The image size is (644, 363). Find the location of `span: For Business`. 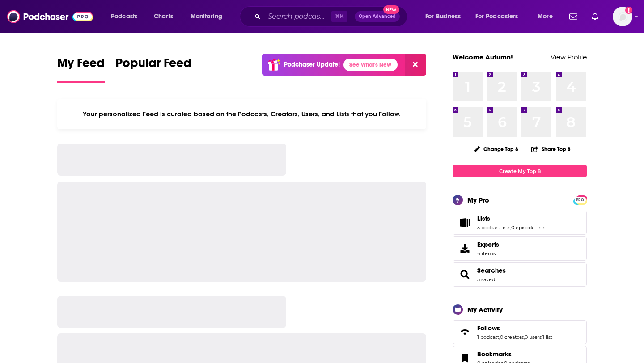

span: For Business is located at coordinates (443, 16).